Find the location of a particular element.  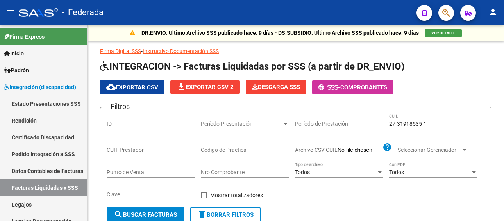

mat-icon: menu is located at coordinates (11, 12).